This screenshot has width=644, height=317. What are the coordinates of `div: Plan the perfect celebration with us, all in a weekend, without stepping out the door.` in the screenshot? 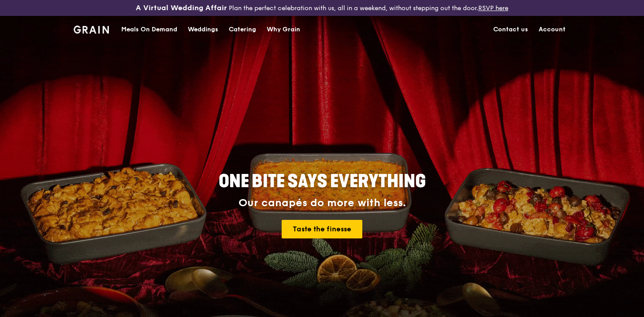 It's located at (322, 8).